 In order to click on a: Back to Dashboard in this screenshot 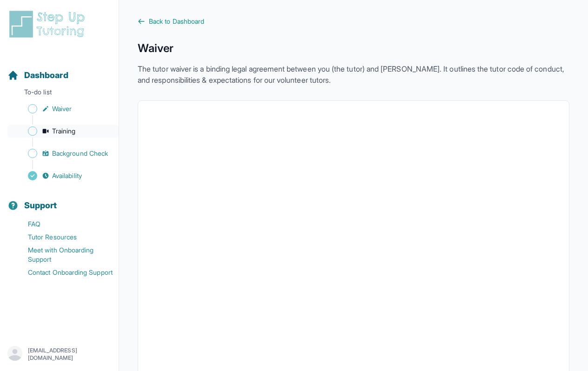, I will do `click(354, 22)`.